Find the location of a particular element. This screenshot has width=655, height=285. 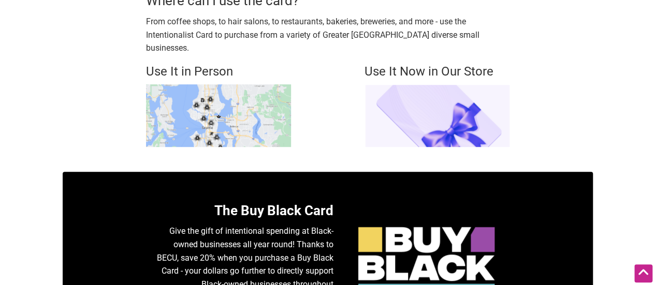

div: Scroll Back to Top is located at coordinates (643, 273).